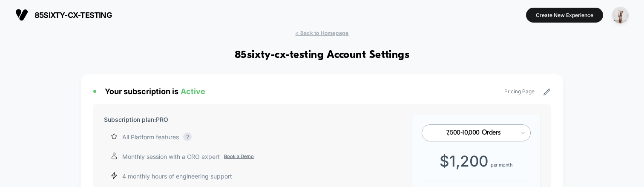 The height and width of the screenshot is (187, 644). Describe the element at coordinates (620, 15) in the screenshot. I see `button: ppic` at that location.